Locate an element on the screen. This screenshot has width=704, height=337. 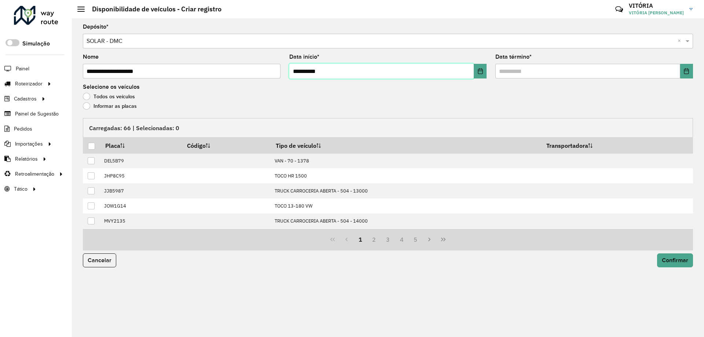
label: Informar as placas is located at coordinates (110, 106).